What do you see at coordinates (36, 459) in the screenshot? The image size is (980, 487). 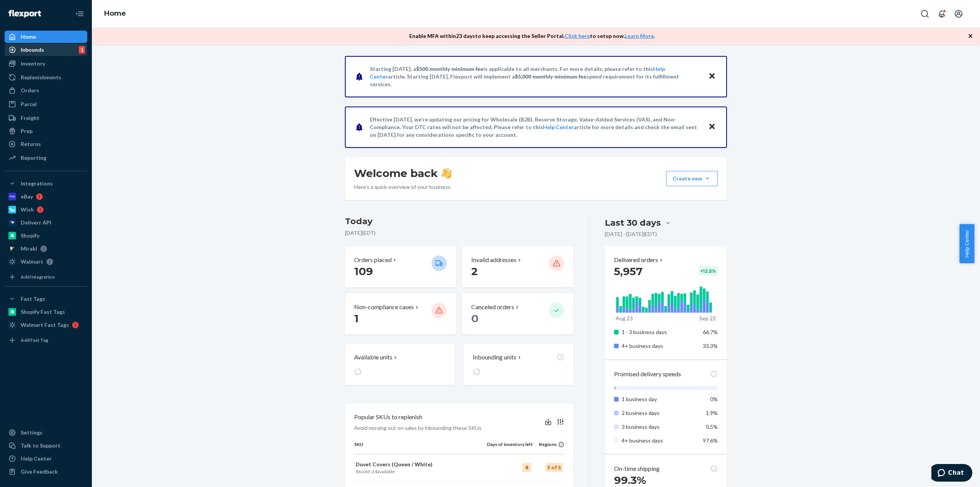 I see `div: Help Center` at bounding box center [36, 459].